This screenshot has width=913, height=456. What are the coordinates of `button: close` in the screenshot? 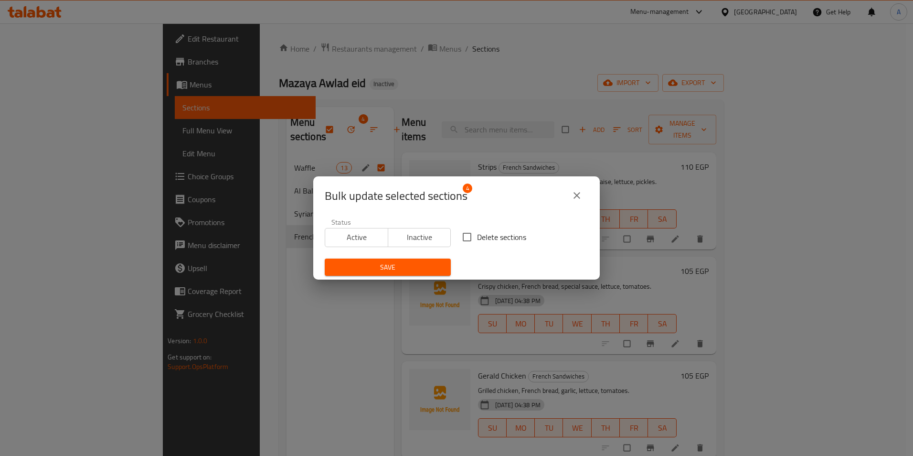 It's located at (577, 195).